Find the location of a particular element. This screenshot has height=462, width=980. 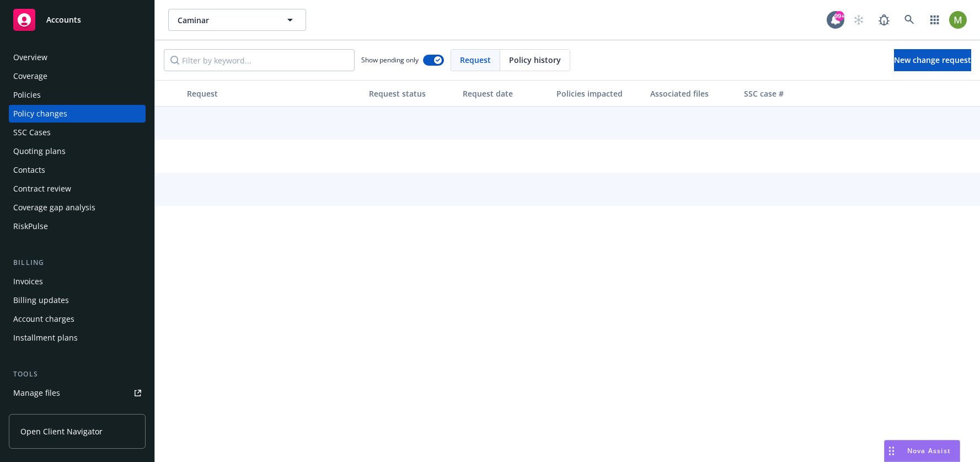

div: Contacts is located at coordinates (29, 170).